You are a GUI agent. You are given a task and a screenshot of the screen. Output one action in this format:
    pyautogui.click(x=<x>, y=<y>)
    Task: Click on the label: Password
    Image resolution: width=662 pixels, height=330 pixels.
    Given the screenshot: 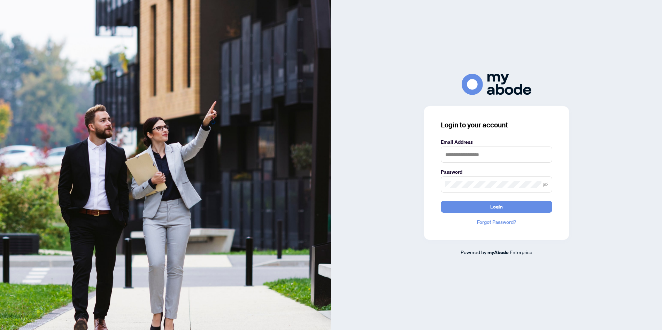 What is the action you would take?
    pyautogui.click(x=497, y=172)
    